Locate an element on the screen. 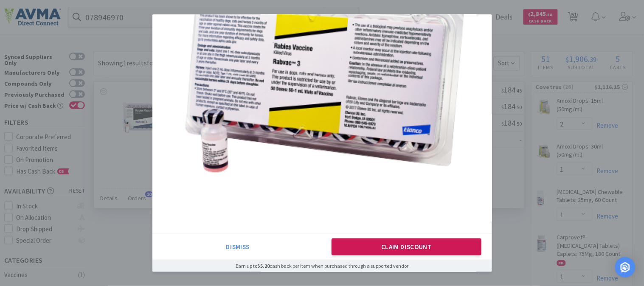 The width and height of the screenshot is (644, 286). button: Claim Discount is located at coordinates (407, 247).